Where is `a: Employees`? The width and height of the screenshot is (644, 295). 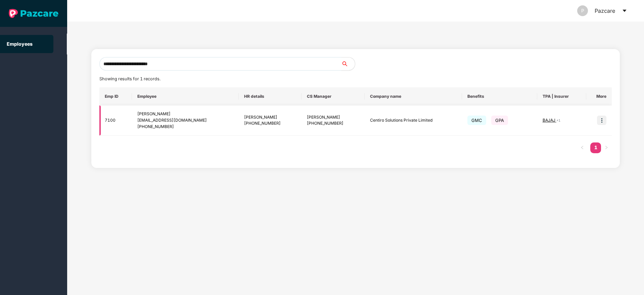
a: Employees is located at coordinates (19, 44).